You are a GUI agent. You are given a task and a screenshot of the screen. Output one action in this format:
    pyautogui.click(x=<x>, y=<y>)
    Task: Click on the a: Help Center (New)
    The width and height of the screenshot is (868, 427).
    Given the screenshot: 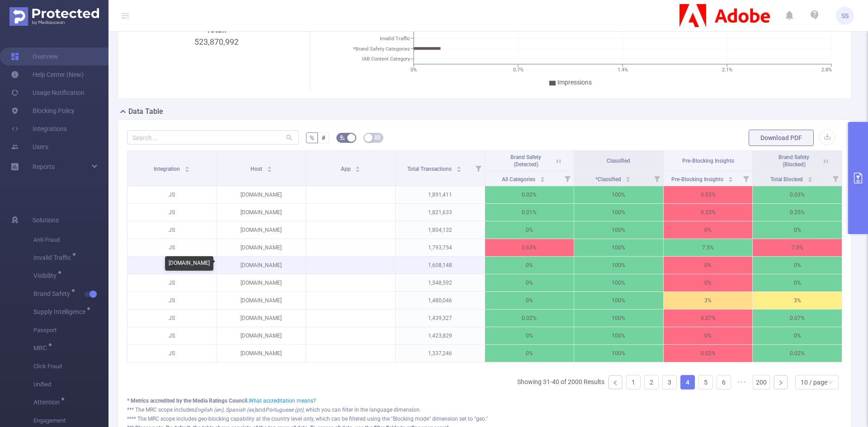 What is the action you would take?
    pyautogui.click(x=47, y=75)
    